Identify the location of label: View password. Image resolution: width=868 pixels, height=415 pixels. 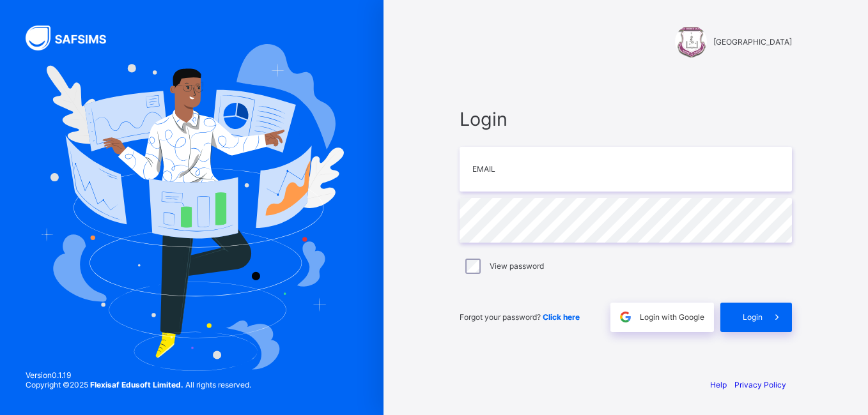
(517, 266).